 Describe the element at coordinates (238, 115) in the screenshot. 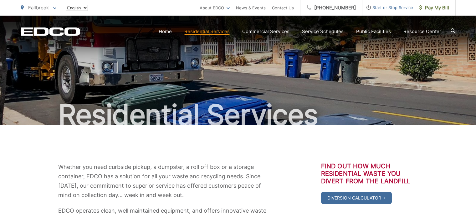

I see `h1: Residential Services` at that location.